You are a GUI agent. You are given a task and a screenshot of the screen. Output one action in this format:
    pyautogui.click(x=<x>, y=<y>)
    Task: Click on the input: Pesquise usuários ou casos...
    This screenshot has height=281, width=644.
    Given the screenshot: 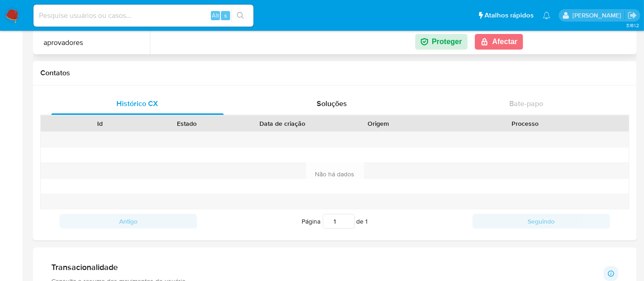 What is the action you would take?
    pyautogui.click(x=143, y=15)
    